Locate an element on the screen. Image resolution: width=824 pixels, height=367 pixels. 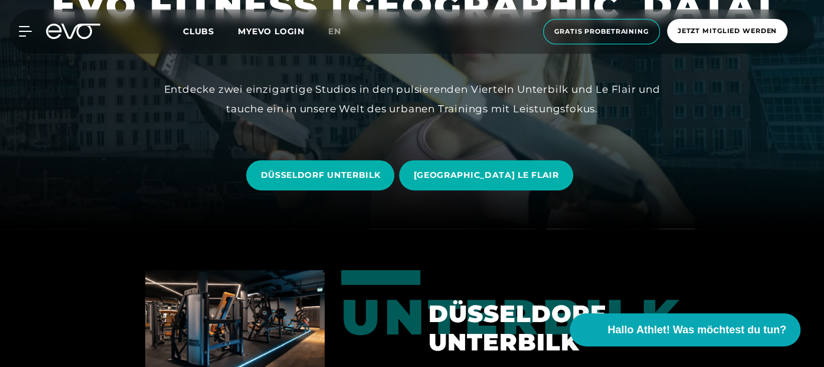
a: DÜSSELDORF UNTERBILK is located at coordinates (322, 175).